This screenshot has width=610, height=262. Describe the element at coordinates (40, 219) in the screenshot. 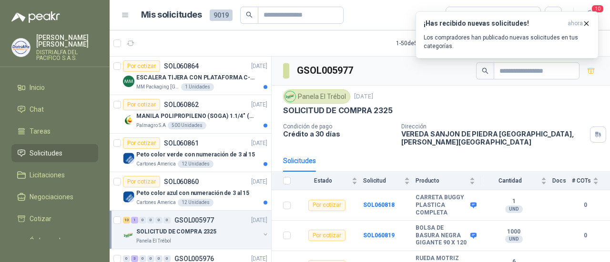

I see `span: Cotizar` at that location.